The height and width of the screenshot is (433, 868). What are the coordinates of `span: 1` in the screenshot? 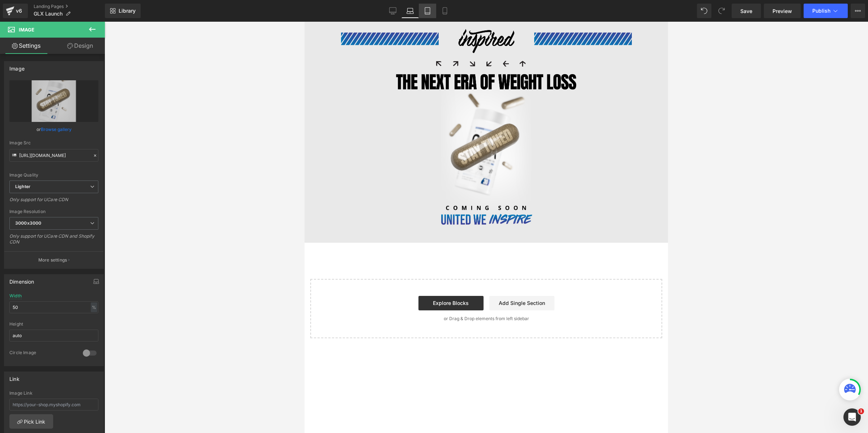 It's located at (861, 412).